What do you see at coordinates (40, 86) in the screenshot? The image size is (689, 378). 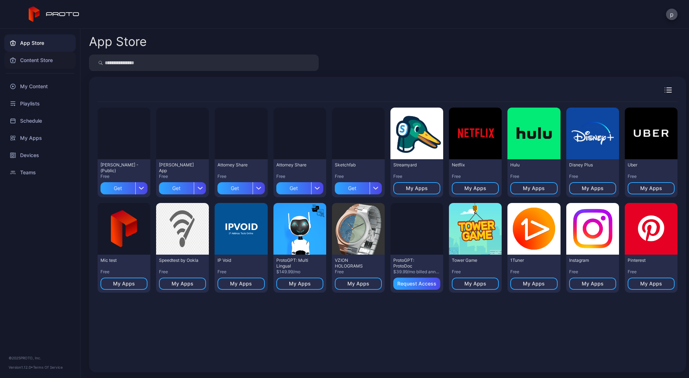 I see `a: My Content` at bounding box center [40, 86].